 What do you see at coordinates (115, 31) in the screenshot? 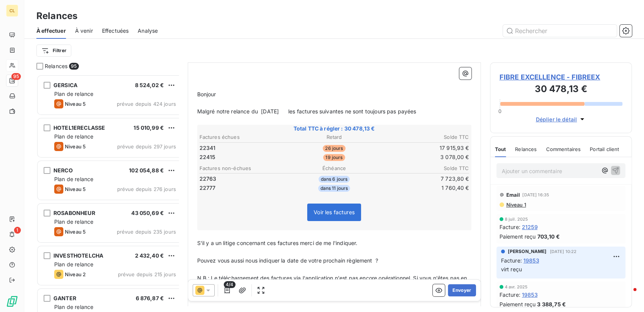
I see `span: Effectuées` at bounding box center [115, 31].